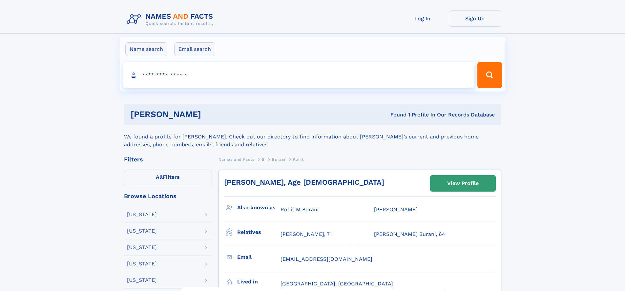 This screenshot has width=625, height=291. Describe the element at coordinates (168, 196) in the screenshot. I see `div: Browse Locations` at that location.